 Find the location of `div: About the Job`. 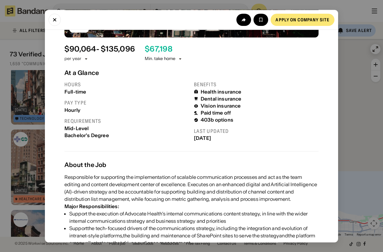

div: About the Job is located at coordinates (191, 165).